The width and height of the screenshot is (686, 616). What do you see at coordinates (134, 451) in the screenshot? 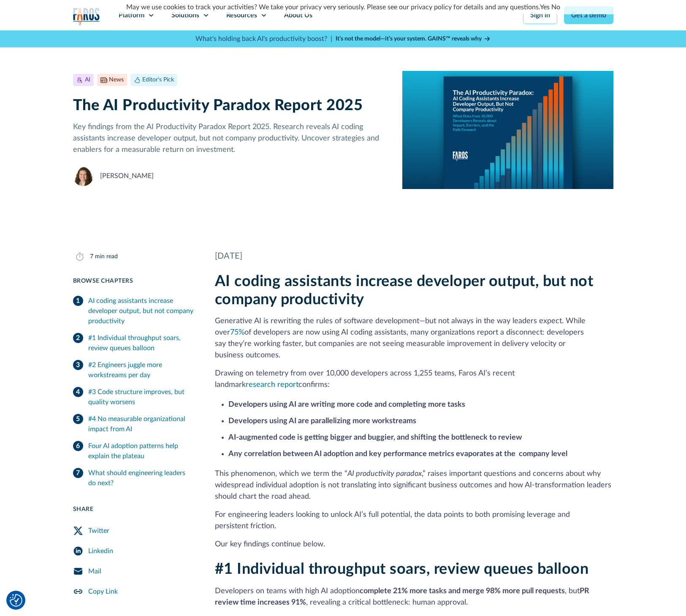
I see `a: Four AI adoption patterns help explain the plateau` at bounding box center [134, 451].